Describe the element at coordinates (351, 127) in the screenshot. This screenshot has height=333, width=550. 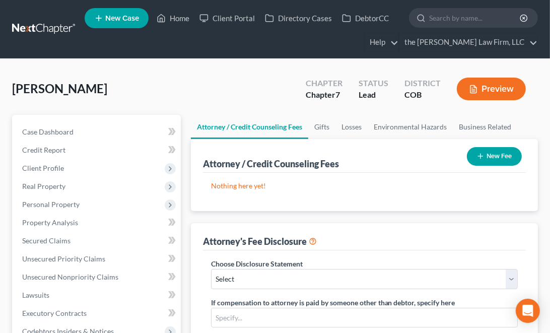
I see `a: Losses` at that location.